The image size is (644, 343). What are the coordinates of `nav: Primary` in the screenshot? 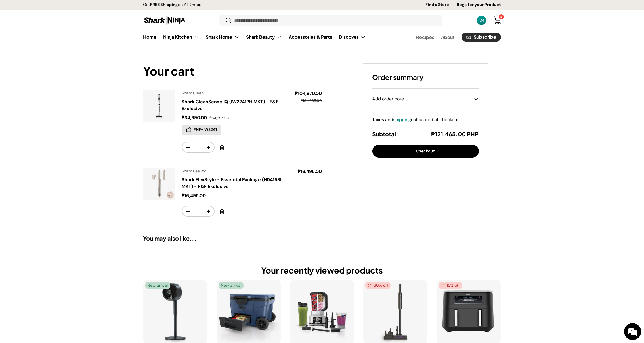 It's located at (255, 37).